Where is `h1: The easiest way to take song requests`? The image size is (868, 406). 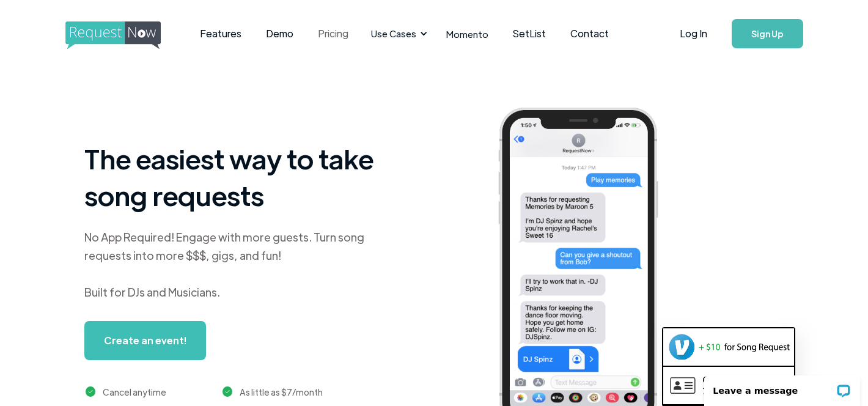 h1: The easiest way to take song requests is located at coordinates (237, 177).